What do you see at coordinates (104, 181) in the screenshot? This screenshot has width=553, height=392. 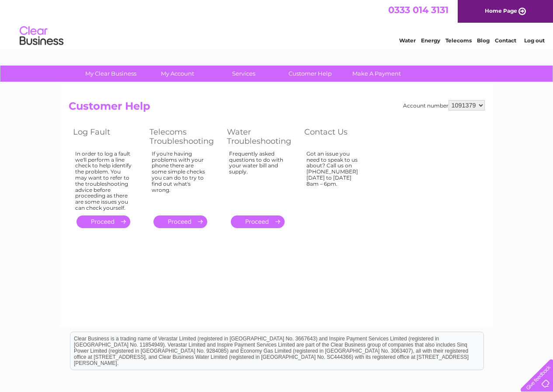 I see `div: In order to log a fault we'll perform a line check to help identify the problem. You may want to ...` at bounding box center [104, 181].